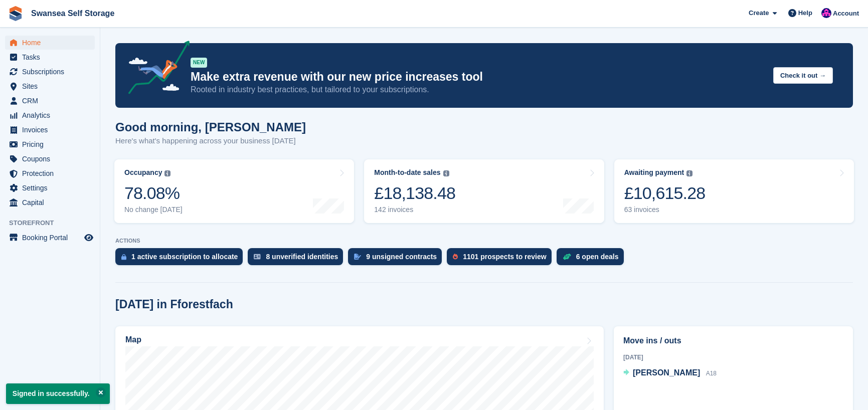  Describe the element at coordinates (484, 241) in the screenshot. I see `p: ACTIONS` at that location.